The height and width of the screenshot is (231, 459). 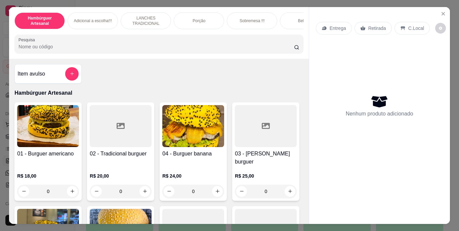 I want to click on p: Entrega, so click(x=337, y=28).